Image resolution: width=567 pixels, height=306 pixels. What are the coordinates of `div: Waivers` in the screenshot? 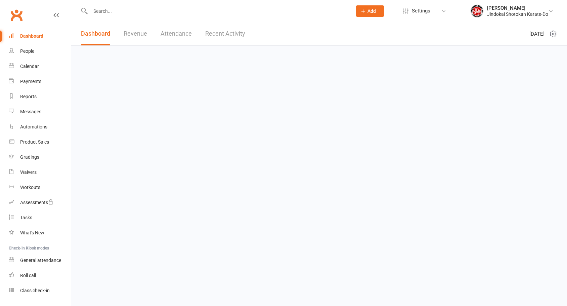 It's located at (28, 172).